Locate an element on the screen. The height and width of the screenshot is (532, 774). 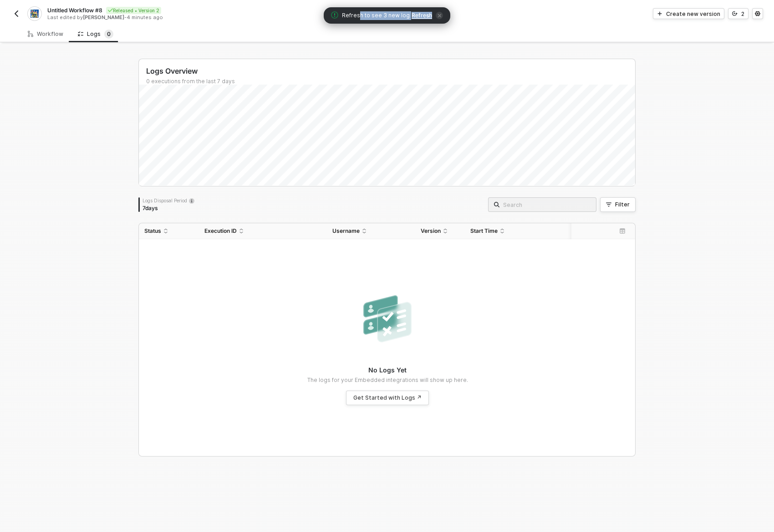
span: icon-settings is located at coordinates (757, 14).